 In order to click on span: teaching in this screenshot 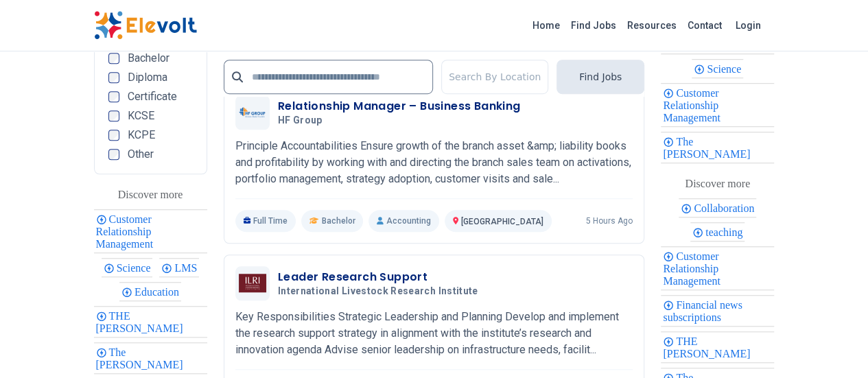, I will do `click(726, 232)`.